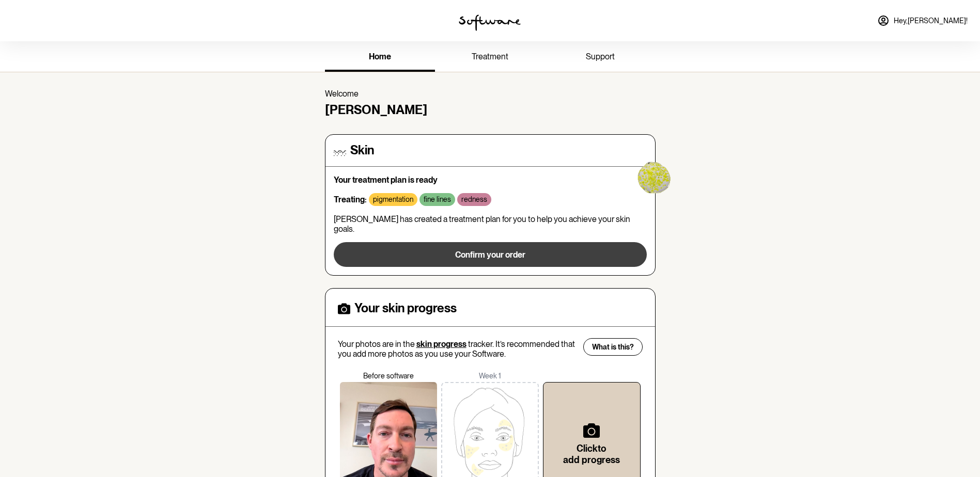 This screenshot has height=477, width=980. Describe the element at coordinates (441, 344) in the screenshot. I see `span: skin progress` at that location.